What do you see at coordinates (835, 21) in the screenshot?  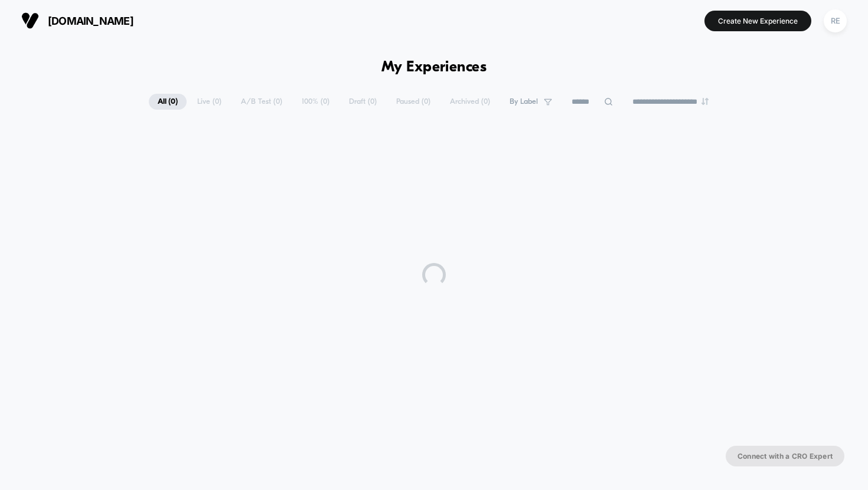 I see `button: RE` at bounding box center [835, 21].